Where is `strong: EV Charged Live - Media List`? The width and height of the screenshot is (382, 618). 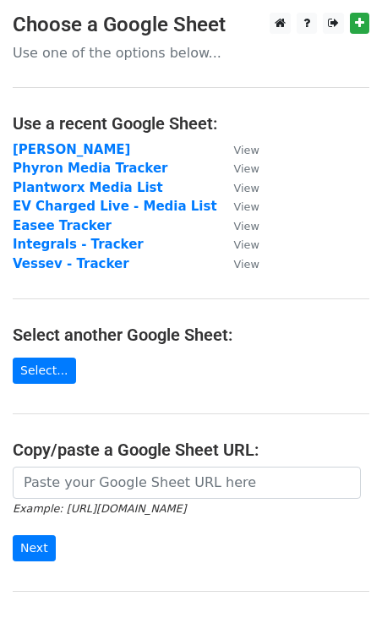 strong: EV Charged Live - Media List is located at coordinates (115, 206).